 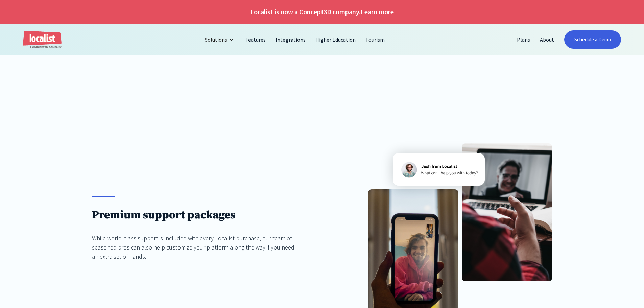 I want to click on a: Schedule a Demo, so click(x=592, y=40).